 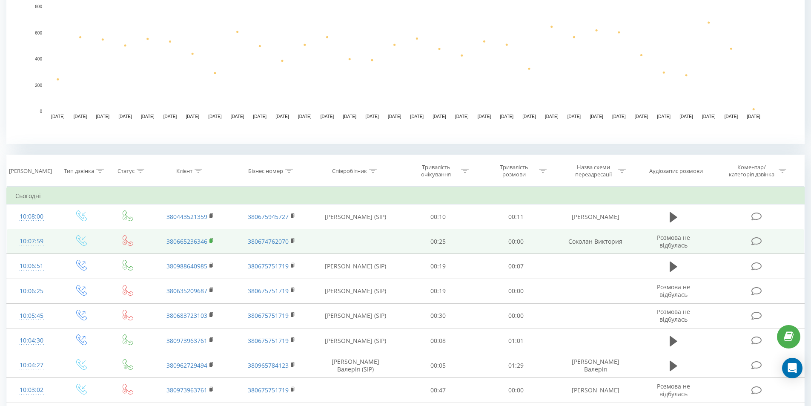 What do you see at coordinates (38, 33) in the screenshot?
I see `text: 600` at bounding box center [38, 33].